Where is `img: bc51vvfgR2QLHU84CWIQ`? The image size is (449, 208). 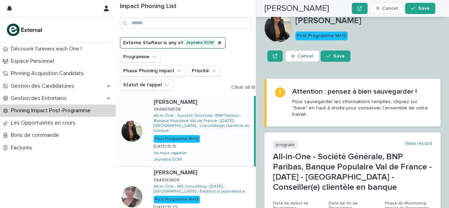
img: bc51vvfgR2QLHU84CWIQ is located at coordinates (25, 30).